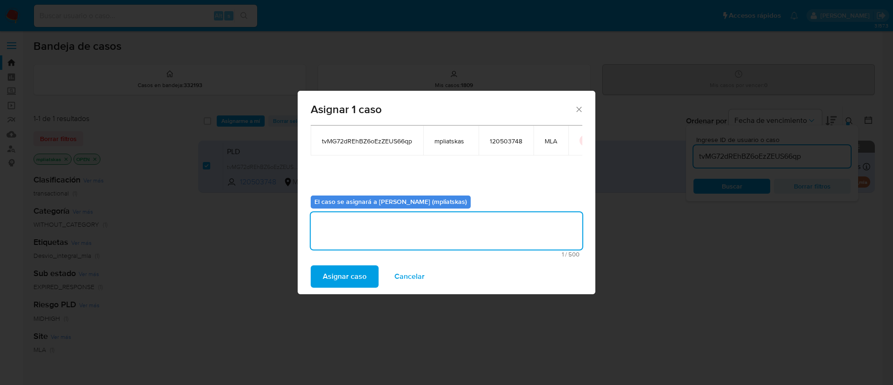 The image size is (893, 385). What do you see at coordinates (579, 109) in the screenshot?
I see `button: Cerrar ventana` at bounding box center [579, 109].